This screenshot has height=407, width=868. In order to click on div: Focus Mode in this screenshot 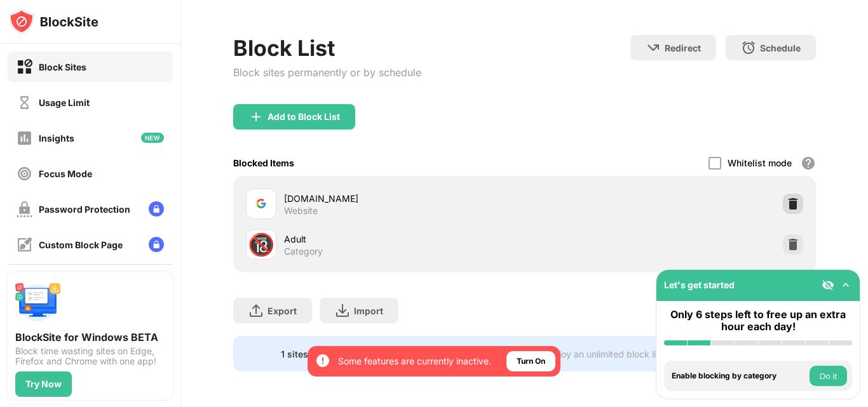, I will do `click(66, 173)`.